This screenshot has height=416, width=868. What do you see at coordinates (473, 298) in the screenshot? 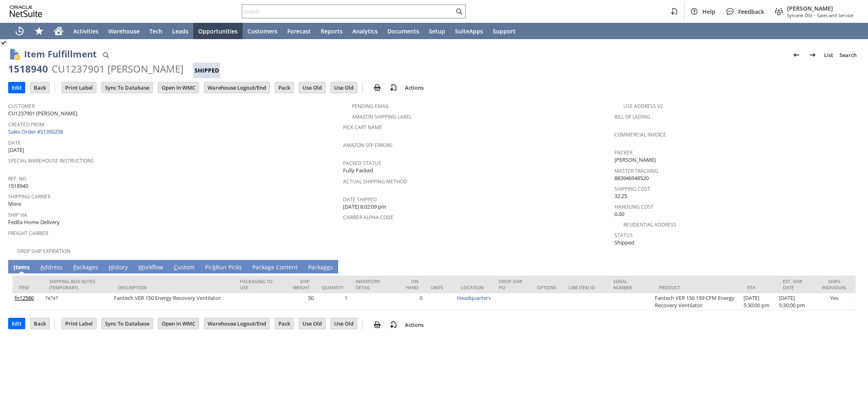
I see `a: Headquarters` at bounding box center [473, 298].